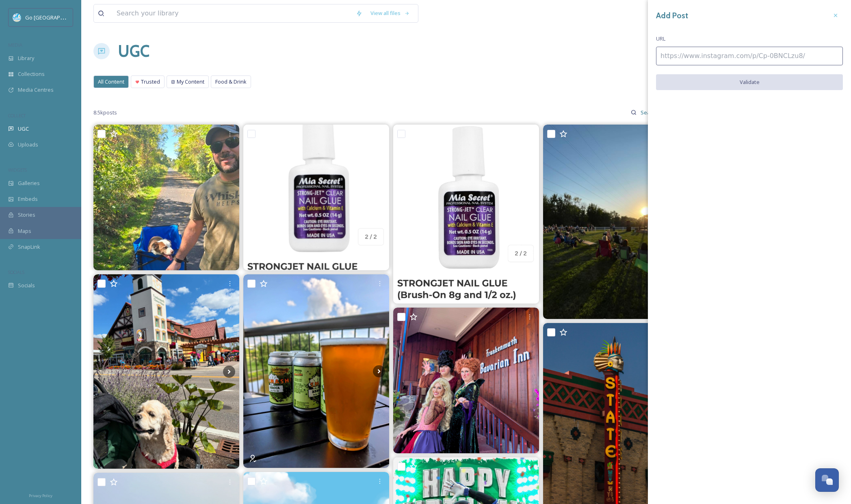 This screenshot has height=504, width=851. Describe the element at coordinates (26, 286) in the screenshot. I see `span: Socials` at that location.